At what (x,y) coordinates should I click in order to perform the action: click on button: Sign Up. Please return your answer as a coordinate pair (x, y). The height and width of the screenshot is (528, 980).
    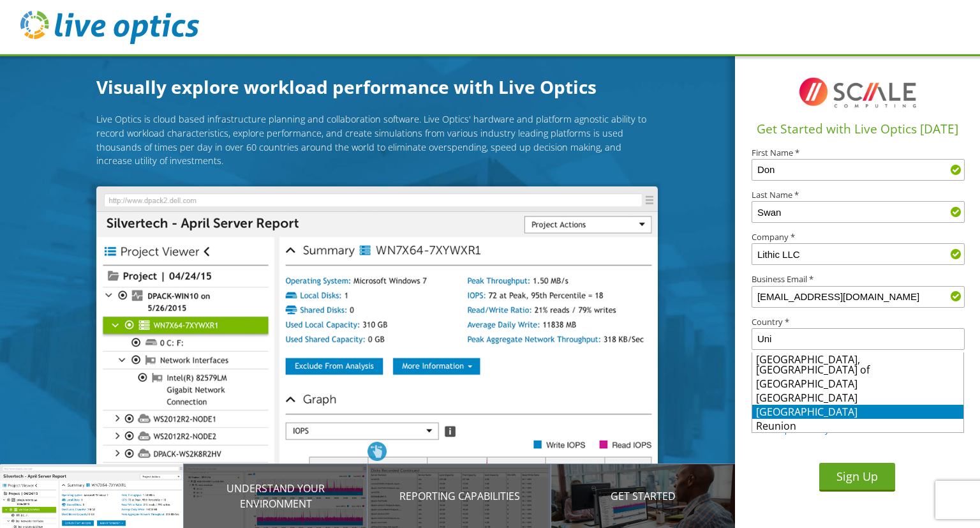
    Looking at the image, I should click on (857, 477).